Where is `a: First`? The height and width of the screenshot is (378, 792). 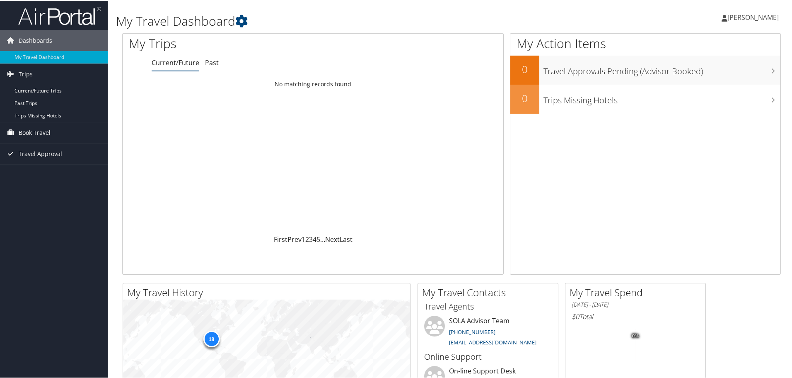 a: First is located at coordinates (281, 238).